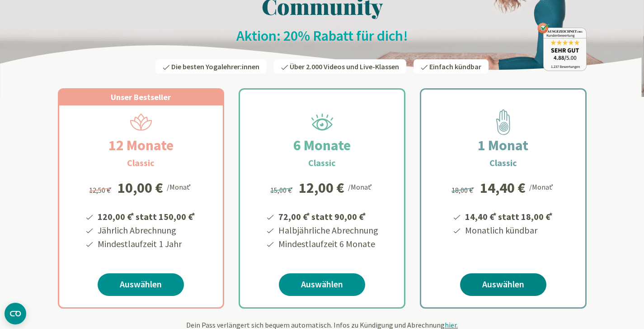 This screenshot has height=329, width=644. What do you see at coordinates (562, 47) in the screenshot?
I see `img: ausgezeichnet_badge.png` at bounding box center [562, 47].